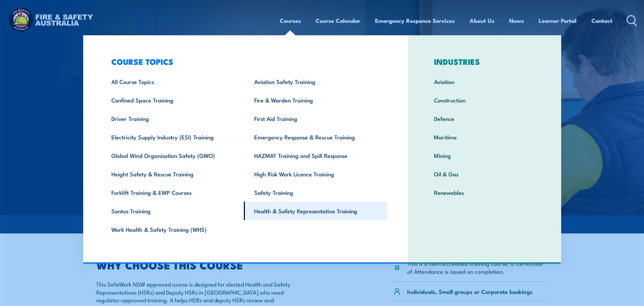 The height and width of the screenshot is (306, 644). What do you see at coordinates (173, 173) in the screenshot?
I see `a: Height Safety & Rescue Training` at bounding box center [173, 173].